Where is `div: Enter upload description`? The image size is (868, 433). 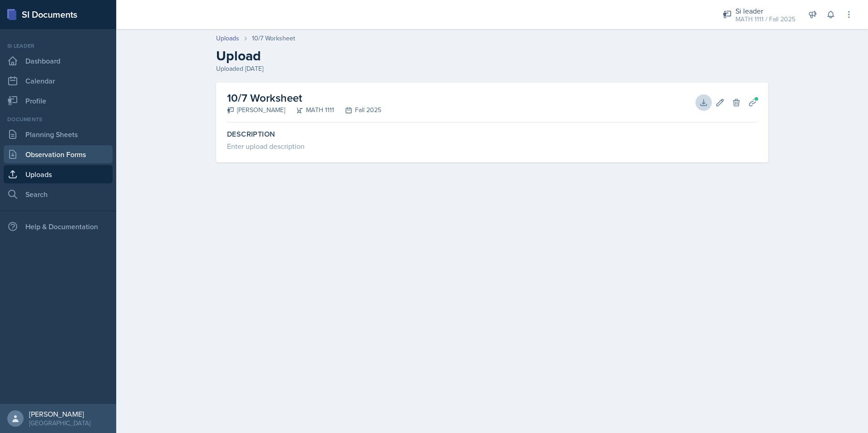 div: Enter upload description is located at coordinates (492, 146).